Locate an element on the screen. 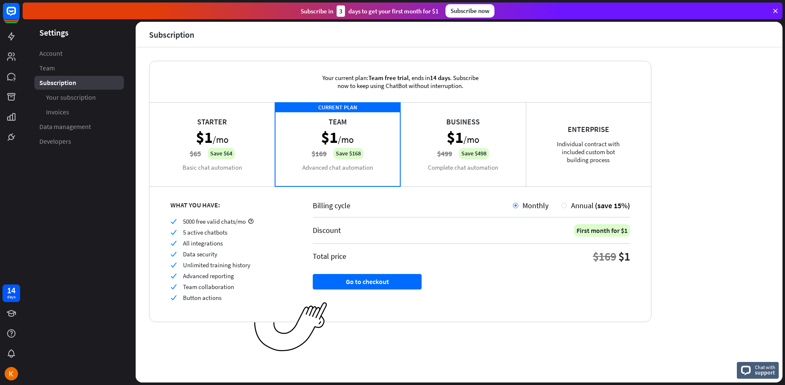 The width and height of the screenshot is (785, 385). span: 14 days is located at coordinates (440, 77).